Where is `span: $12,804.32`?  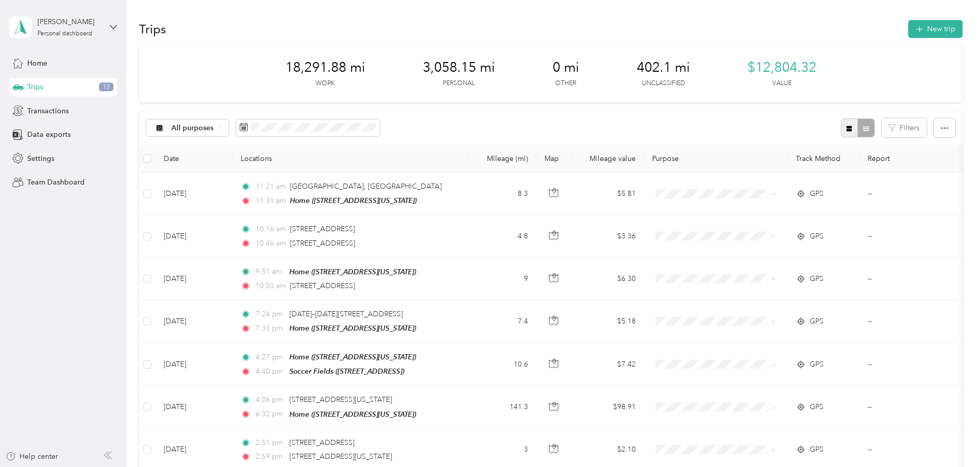
span: $12,804.32 is located at coordinates (782, 68).